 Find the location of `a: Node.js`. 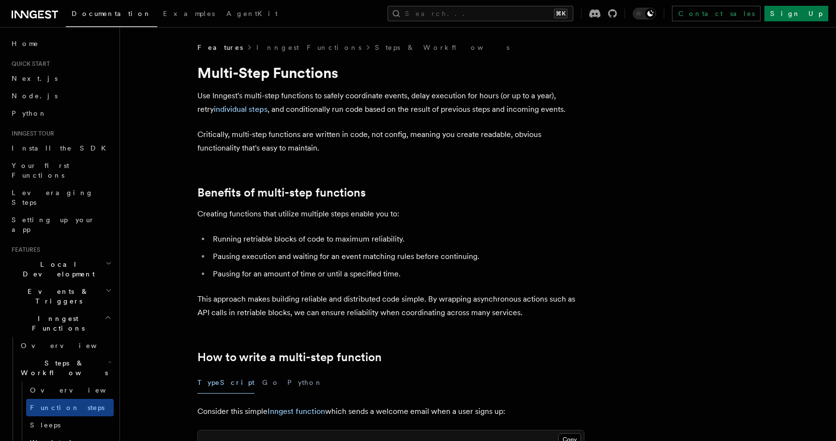

a: Node.js is located at coordinates (61, 96).